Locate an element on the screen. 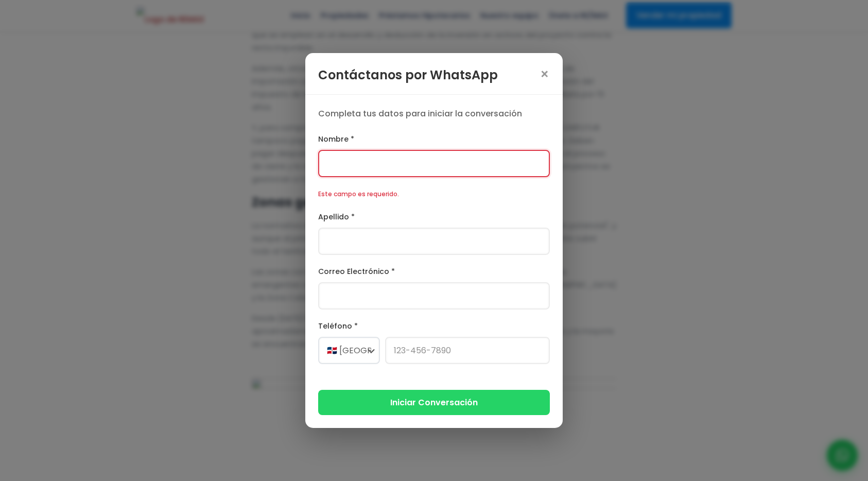 Image resolution: width=868 pixels, height=481 pixels. label: Correo Electrónico * is located at coordinates (434, 271).